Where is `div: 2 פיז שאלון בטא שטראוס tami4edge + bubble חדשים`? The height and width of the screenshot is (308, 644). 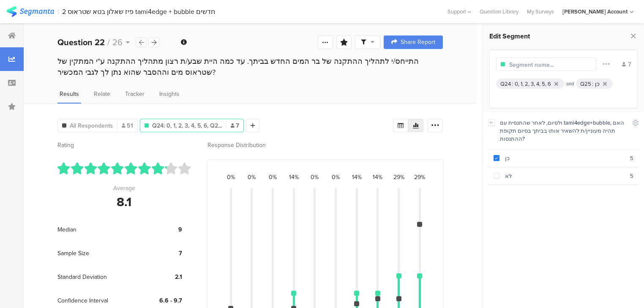 div: 2 פיז שאלון בטא שטראוס tami4edge + bubble חדשים is located at coordinates (139, 12).